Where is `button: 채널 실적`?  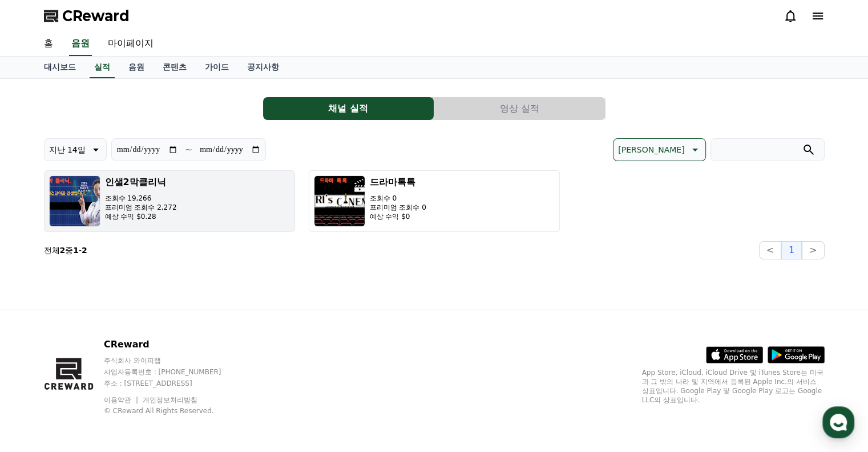
button: 채널 실적 is located at coordinates (348, 109).